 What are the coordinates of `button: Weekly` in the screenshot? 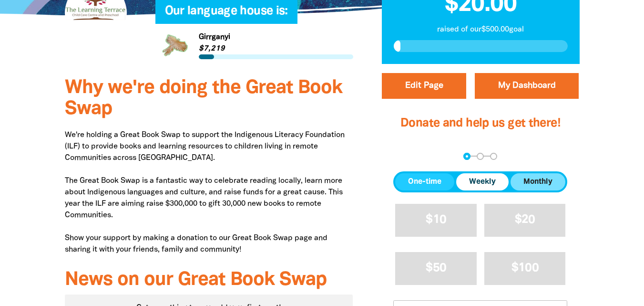 It's located at (482, 182).